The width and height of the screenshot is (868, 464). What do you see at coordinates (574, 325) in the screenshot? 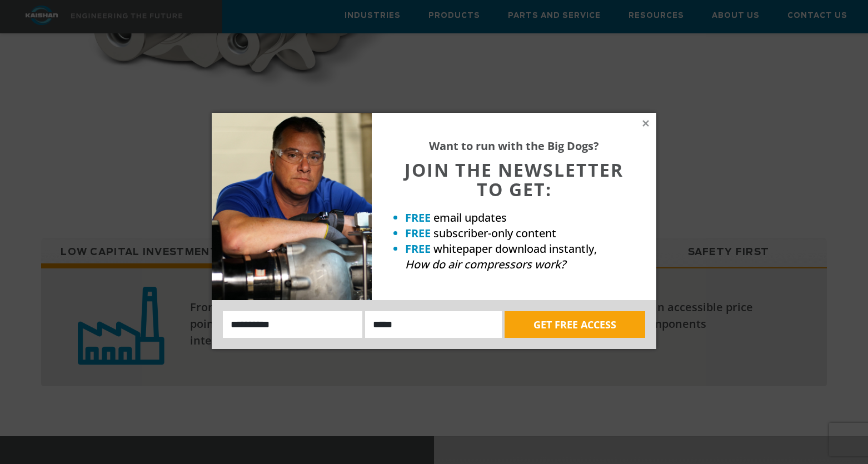
I see `button: GET FREE ACCESS` at bounding box center [574, 325].